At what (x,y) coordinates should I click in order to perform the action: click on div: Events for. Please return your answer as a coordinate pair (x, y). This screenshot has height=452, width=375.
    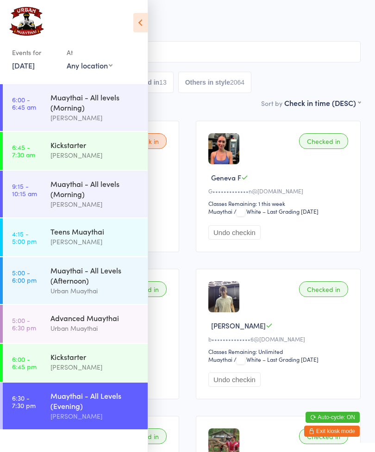
    Looking at the image, I should click on (35, 52).